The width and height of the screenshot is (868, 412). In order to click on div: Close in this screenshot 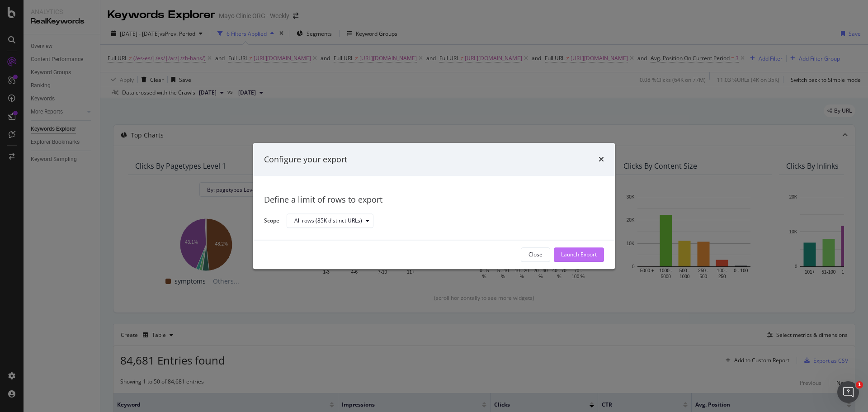, I will do `click(535, 255)`.